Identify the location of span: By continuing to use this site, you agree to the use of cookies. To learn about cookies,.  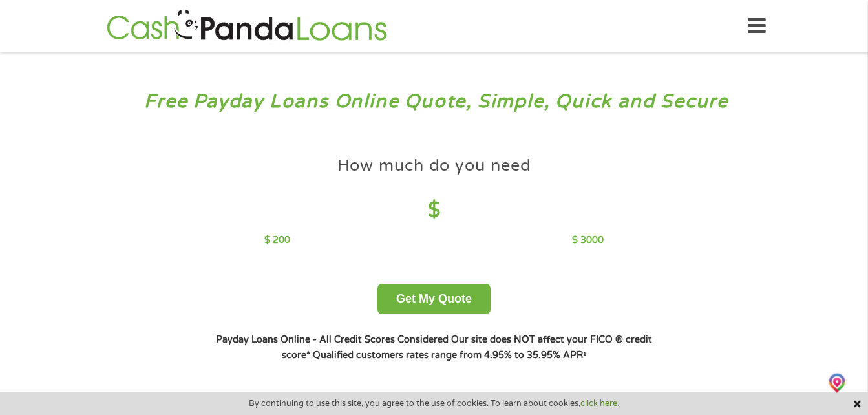
(434, 404).